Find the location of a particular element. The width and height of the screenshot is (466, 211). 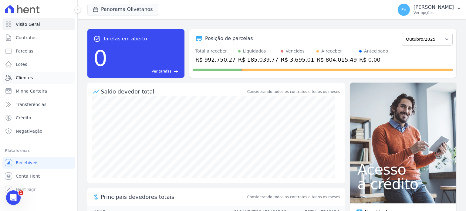

a: Contratos is located at coordinates (39, 38).